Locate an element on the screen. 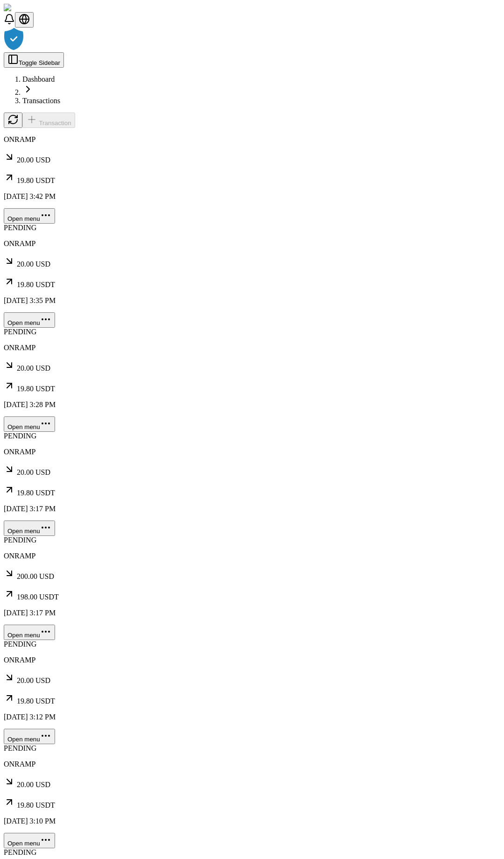 This screenshot has height=859, width=504. nav: breadcrumb is located at coordinates (252, 90).